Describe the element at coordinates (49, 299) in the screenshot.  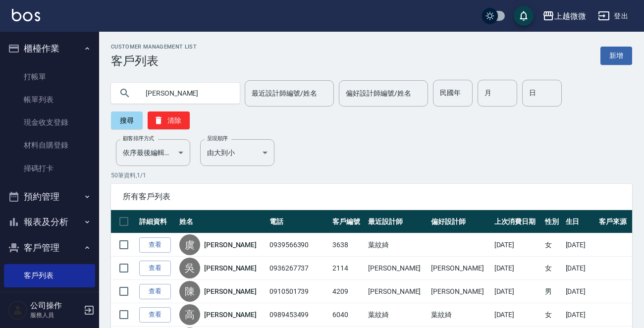
I see `a: 卡券管理` at that location.